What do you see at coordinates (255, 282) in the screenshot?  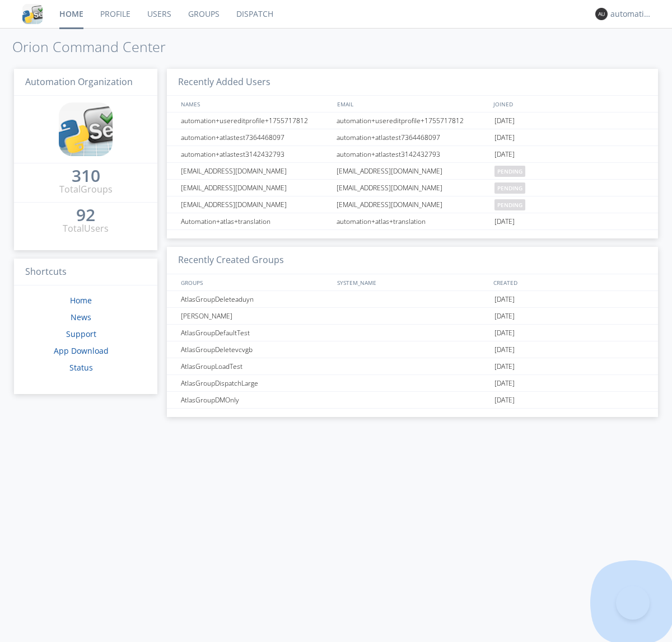 I see `div: GROUPS` at bounding box center [255, 282].